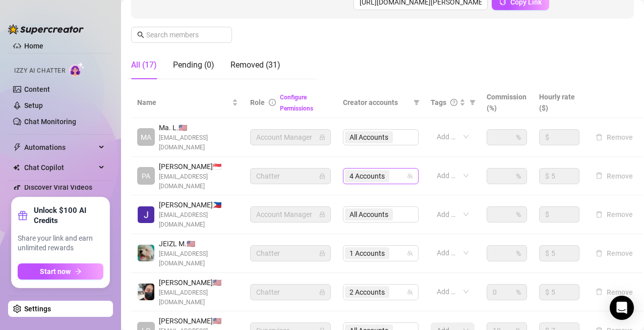 The image size is (644, 330). Describe the element at coordinates (17, 148) in the screenshot. I see `span: thunderbolt` at that location.